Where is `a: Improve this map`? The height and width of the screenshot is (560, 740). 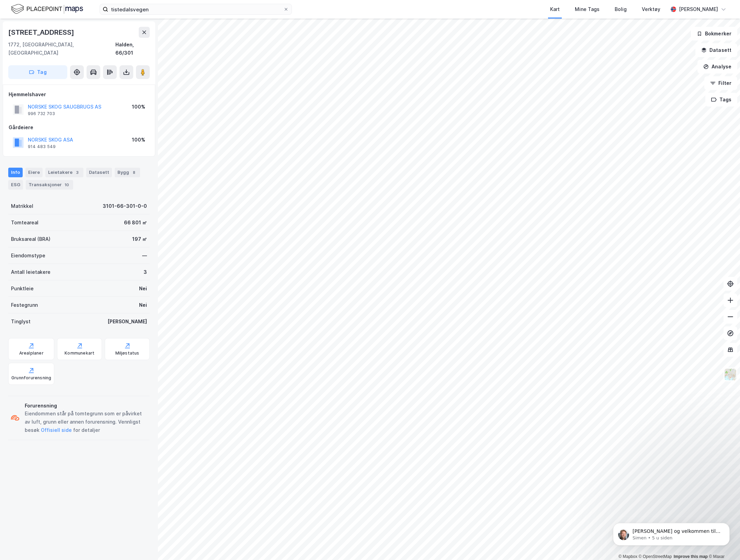
a: Improve this map is located at coordinates (690, 556).